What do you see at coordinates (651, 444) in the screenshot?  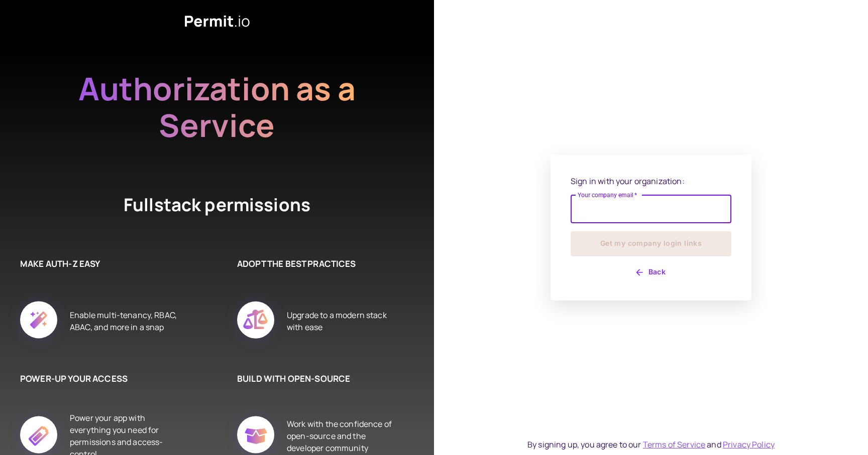 I see `div: By signing up, you agree to our and` at bounding box center [651, 444].